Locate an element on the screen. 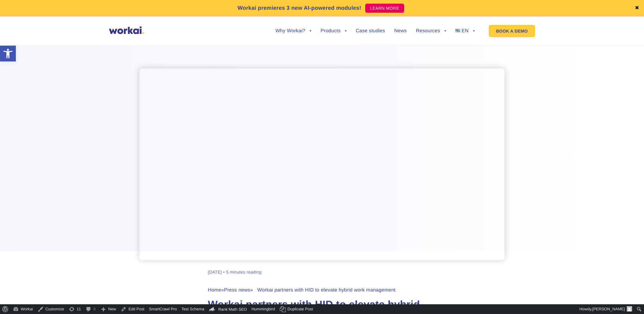 This screenshot has height=314, width=644. a: EN is located at coordinates (465, 31).